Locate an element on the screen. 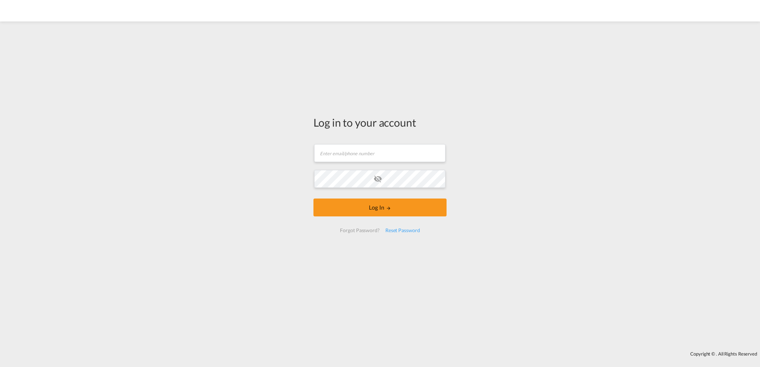 This screenshot has height=367, width=760. div: Reset Password is located at coordinates (403, 230).